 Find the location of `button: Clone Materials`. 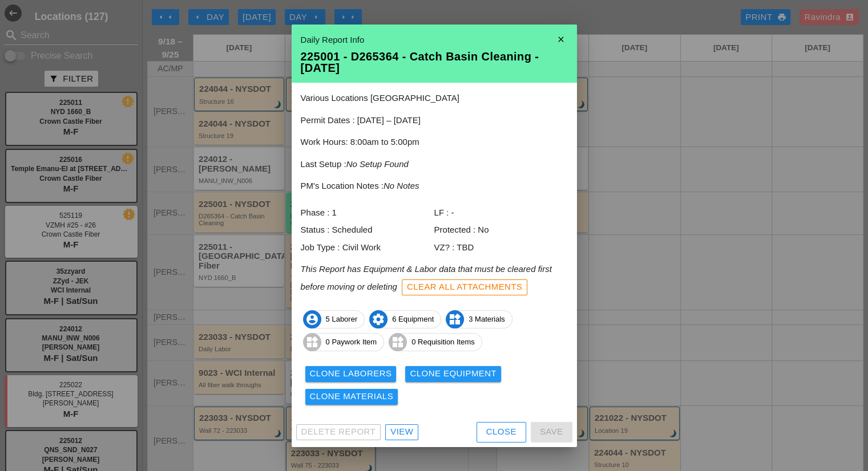

button: Clone Materials is located at coordinates (351, 396).